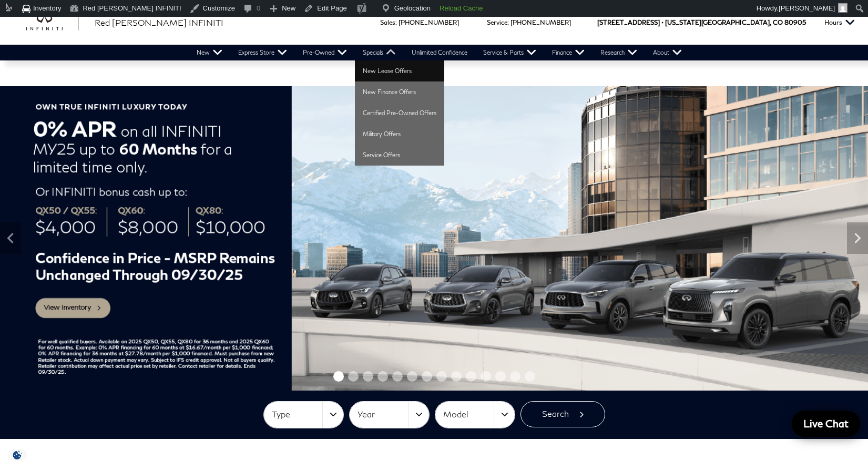 This screenshot has height=471, width=868. What do you see at coordinates (388, 22) in the screenshot?
I see `span: Sales` at bounding box center [388, 22].